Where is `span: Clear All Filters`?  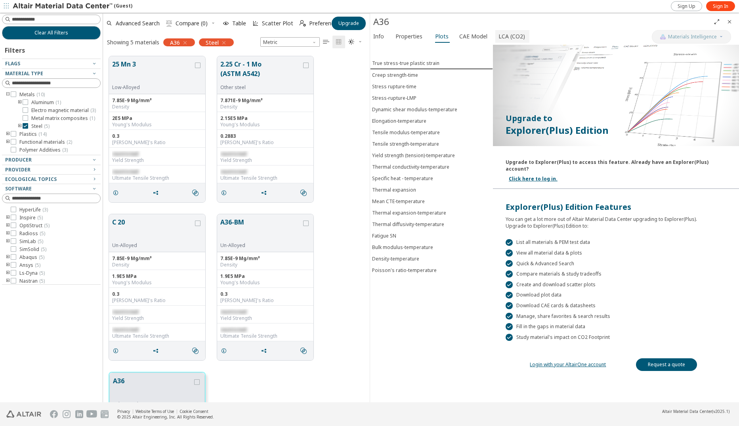
span: Clear All Filters is located at coordinates (51, 33).